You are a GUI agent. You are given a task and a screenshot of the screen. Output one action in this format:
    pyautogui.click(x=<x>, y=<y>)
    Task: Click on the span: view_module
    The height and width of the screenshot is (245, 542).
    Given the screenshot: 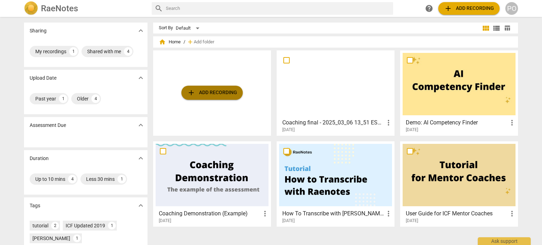 What is the action you would take?
    pyautogui.click(x=486, y=28)
    